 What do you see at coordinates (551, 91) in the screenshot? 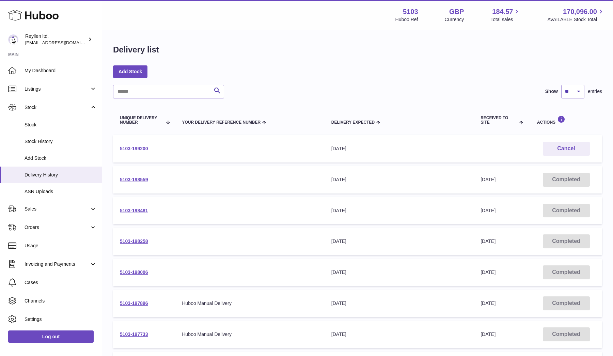
I see `label: Show` at bounding box center [551, 91].